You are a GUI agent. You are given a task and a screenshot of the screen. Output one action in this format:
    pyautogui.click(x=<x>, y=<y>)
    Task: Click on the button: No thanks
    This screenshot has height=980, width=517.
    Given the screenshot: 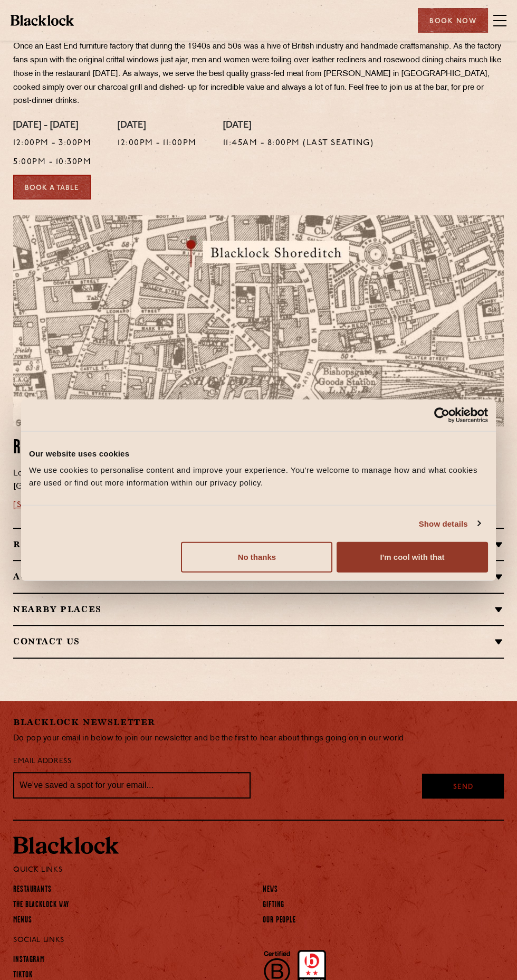 What is the action you would take?
    pyautogui.click(x=257, y=557)
    